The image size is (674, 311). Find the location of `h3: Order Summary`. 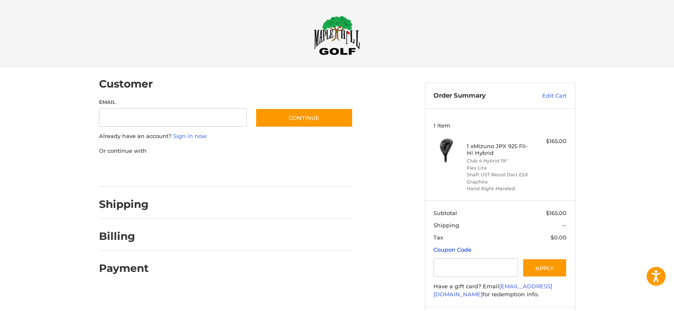

h3: Order Summary is located at coordinates (479, 96).